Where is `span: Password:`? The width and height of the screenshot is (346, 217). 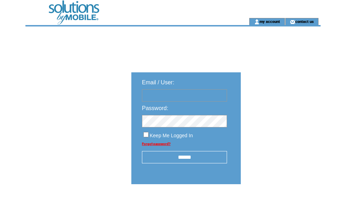
span: Password: is located at coordinates (155, 108).